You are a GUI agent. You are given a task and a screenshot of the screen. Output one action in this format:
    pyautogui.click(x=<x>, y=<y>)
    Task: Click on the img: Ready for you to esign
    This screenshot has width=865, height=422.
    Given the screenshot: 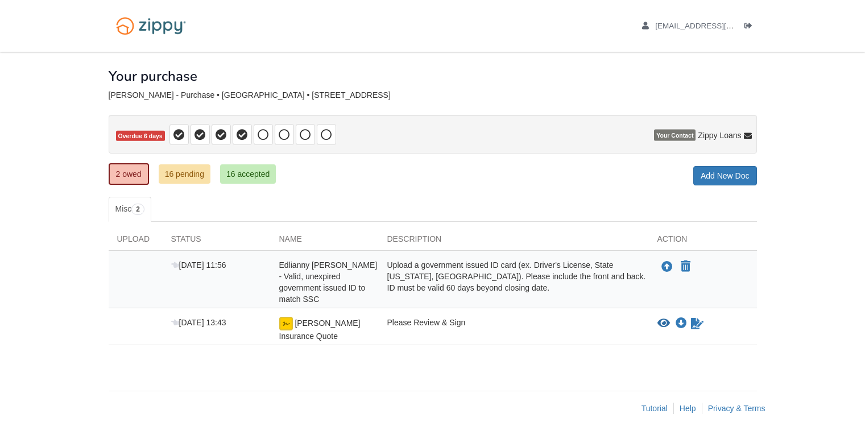 What is the action you would take?
    pyautogui.click(x=286, y=324)
    